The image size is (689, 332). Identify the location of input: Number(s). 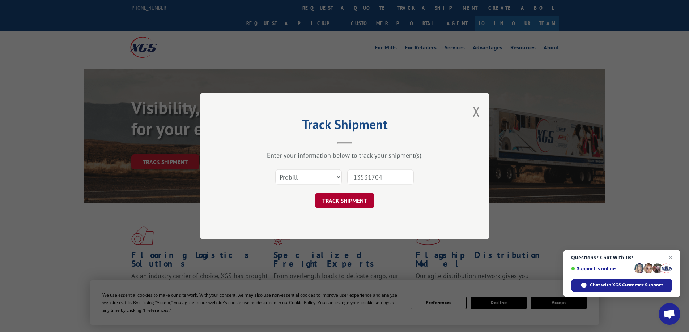
(381, 177).